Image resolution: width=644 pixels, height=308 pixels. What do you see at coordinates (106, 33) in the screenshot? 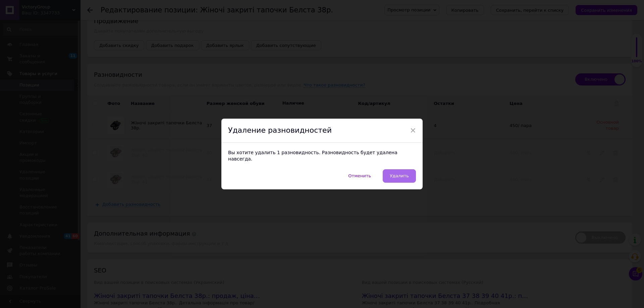
I see `body: Визуальный текстовый редактор, 9B1DD0FE-71E8-4C9F-A5DA-BB5DB5786608` at bounding box center [106, 33].